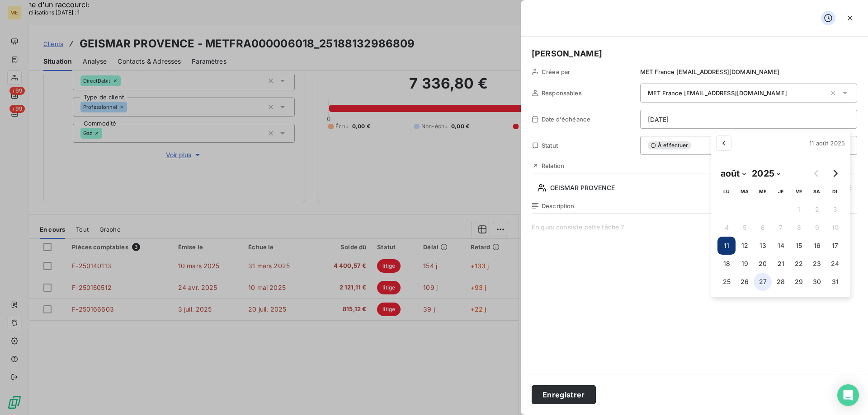  I want to click on button: 28, so click(781, 282).